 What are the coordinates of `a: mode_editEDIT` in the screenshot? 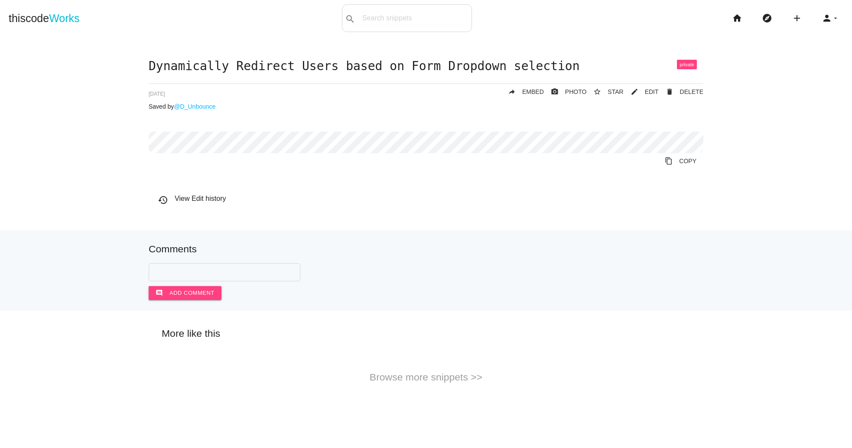 It's located at (641, 92).